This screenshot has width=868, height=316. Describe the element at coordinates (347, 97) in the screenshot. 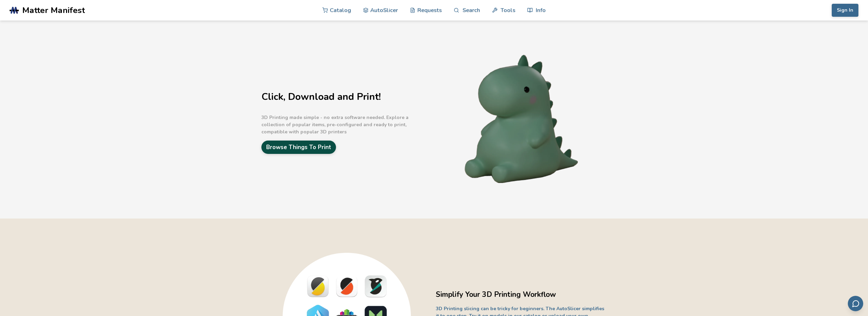

I see `h1: Click, Download and Print!` at that location.